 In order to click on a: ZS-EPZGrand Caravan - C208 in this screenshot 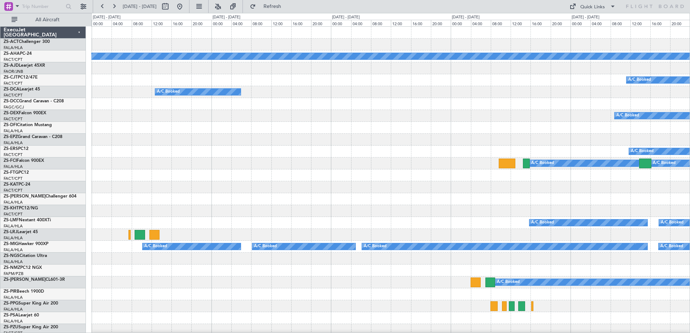, I will do `click(33, 137)`.